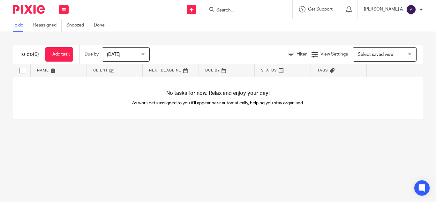  What do you see at coordinates (334, 54) in the screenshot?
I see `span: View Settings` at bounding box center [334, 54].